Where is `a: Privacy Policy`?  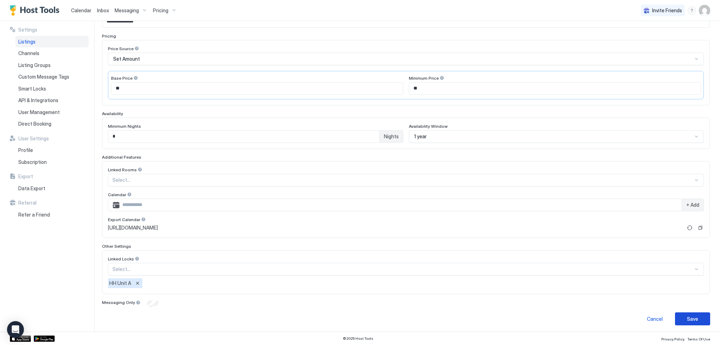 a: Privacy Policy is located at coordinates (672, 339).